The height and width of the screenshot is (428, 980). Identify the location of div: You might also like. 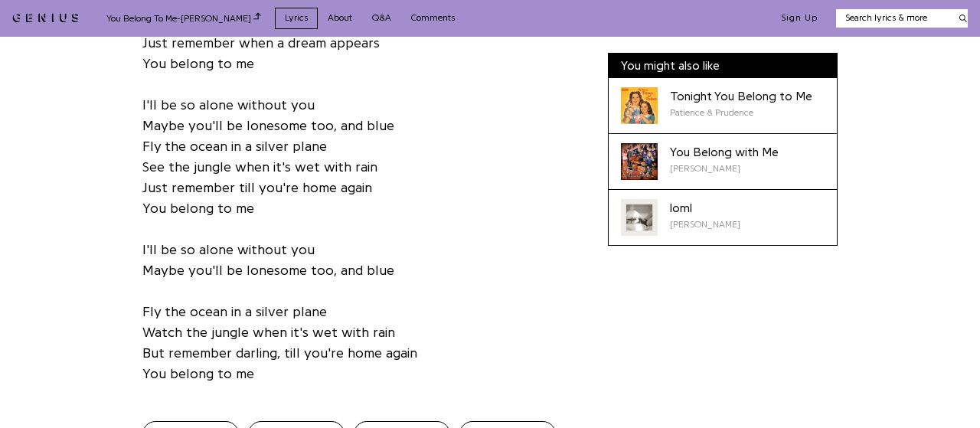
(723, 66).